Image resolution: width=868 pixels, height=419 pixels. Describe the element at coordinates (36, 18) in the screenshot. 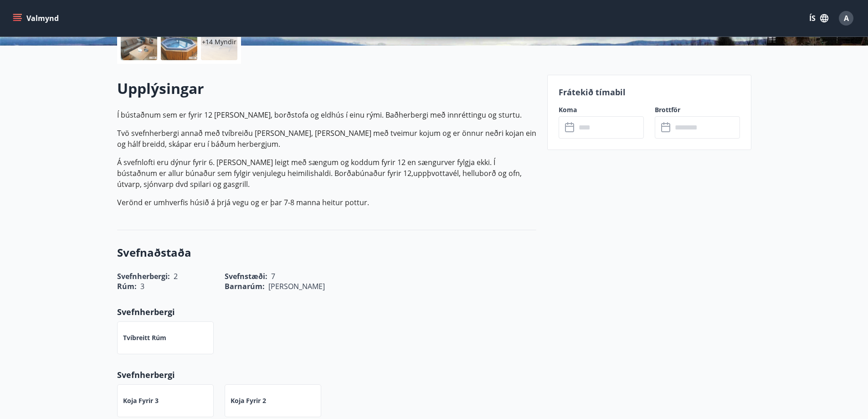

I see `button: menu` at that location.